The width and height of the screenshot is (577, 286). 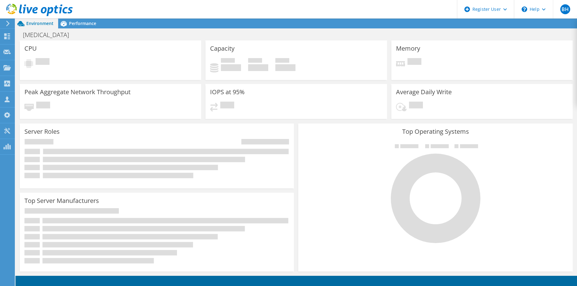 I want to click on h3: Peak Aggregate Network Throughput, so click(x=77, y=92).